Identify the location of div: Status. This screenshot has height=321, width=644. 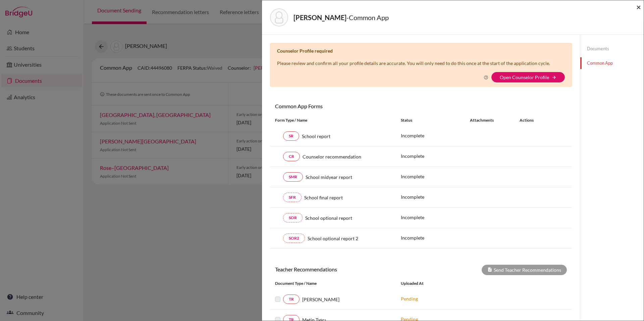
(435, 121).